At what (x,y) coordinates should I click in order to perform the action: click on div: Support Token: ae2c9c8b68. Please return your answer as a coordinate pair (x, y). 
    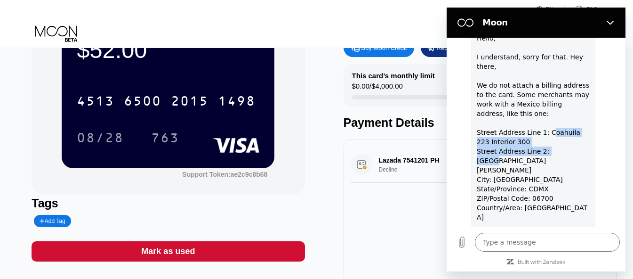
    Looking at the image, I should click on (225, 174).